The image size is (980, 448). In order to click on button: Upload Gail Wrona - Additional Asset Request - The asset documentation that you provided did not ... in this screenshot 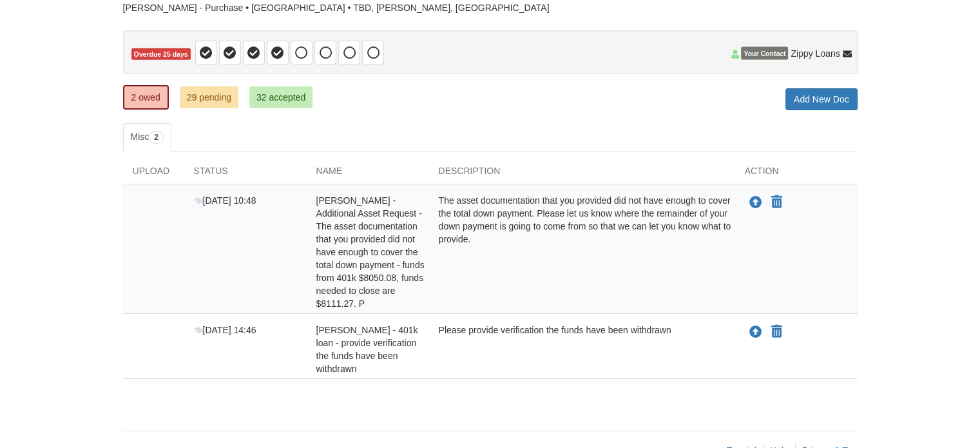, I will do `click(756, 203)`.